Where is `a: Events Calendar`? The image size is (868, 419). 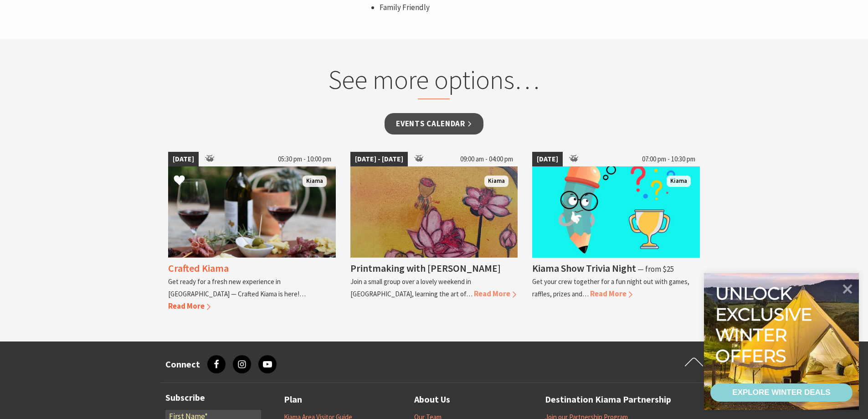
a: Events Calendar is located at coordinates (434, 124).